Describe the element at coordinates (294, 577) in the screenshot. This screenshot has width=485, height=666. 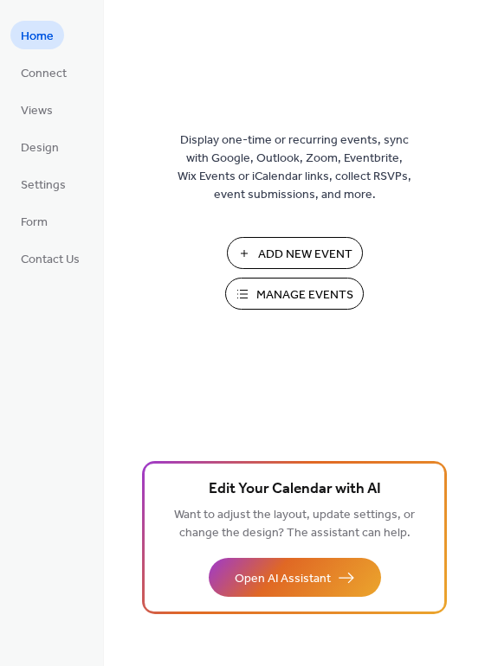
I see `button: Open AI Assistant` at that location.